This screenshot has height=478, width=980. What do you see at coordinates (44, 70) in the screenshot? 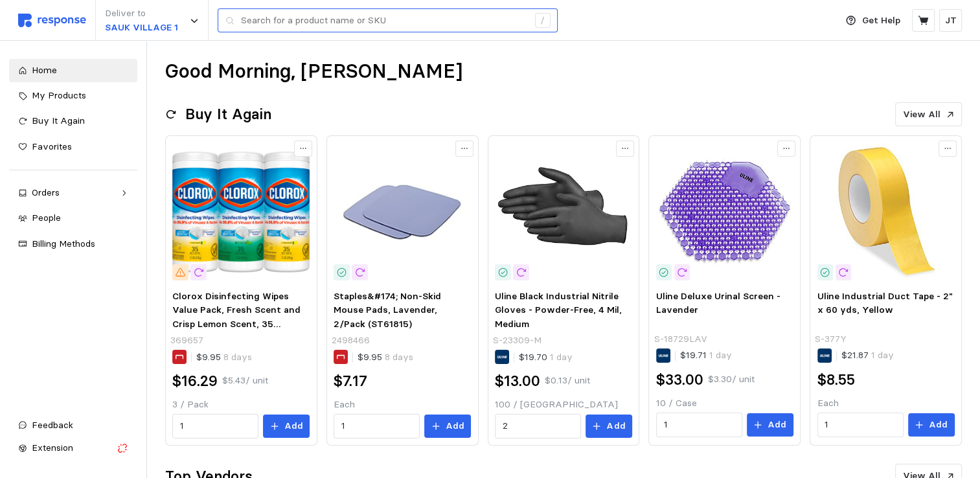
I see `span: Home` at bounding box center [44, 70].